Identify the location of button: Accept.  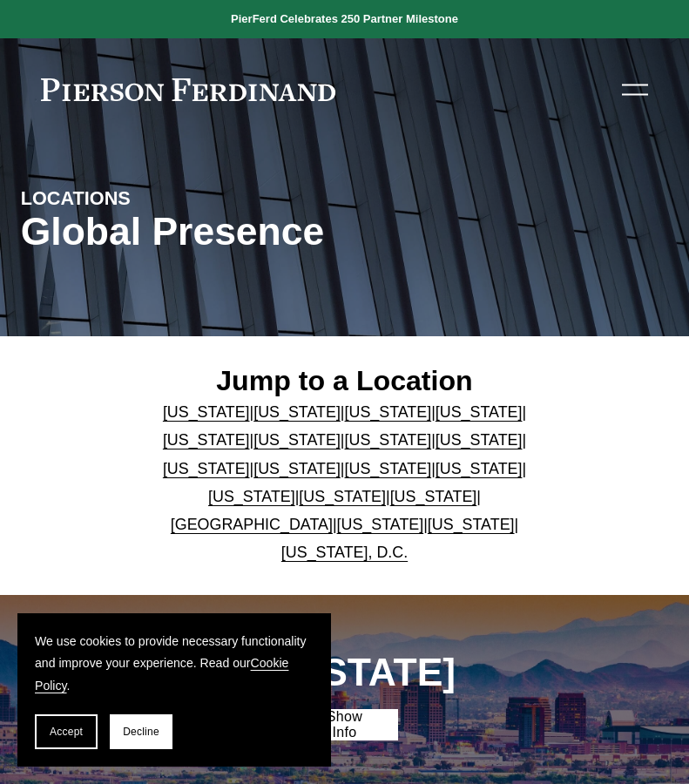
(66, 731).